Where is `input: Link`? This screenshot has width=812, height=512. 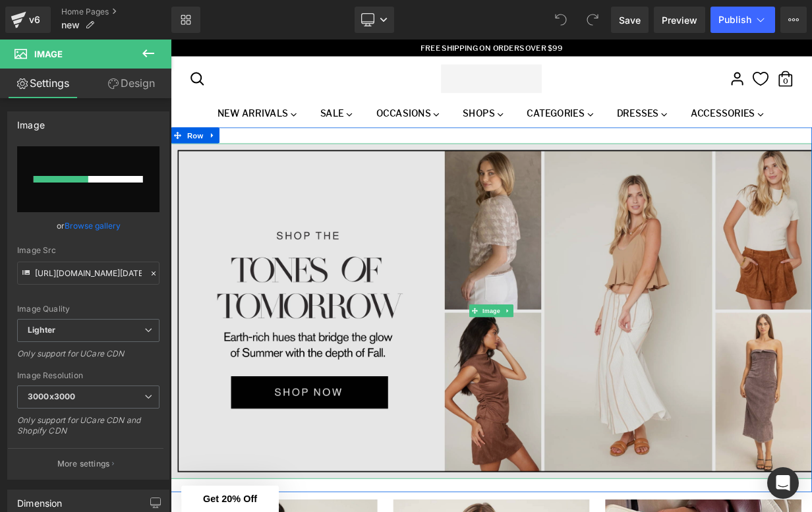
input: Link is located at coordinates (88, 273).